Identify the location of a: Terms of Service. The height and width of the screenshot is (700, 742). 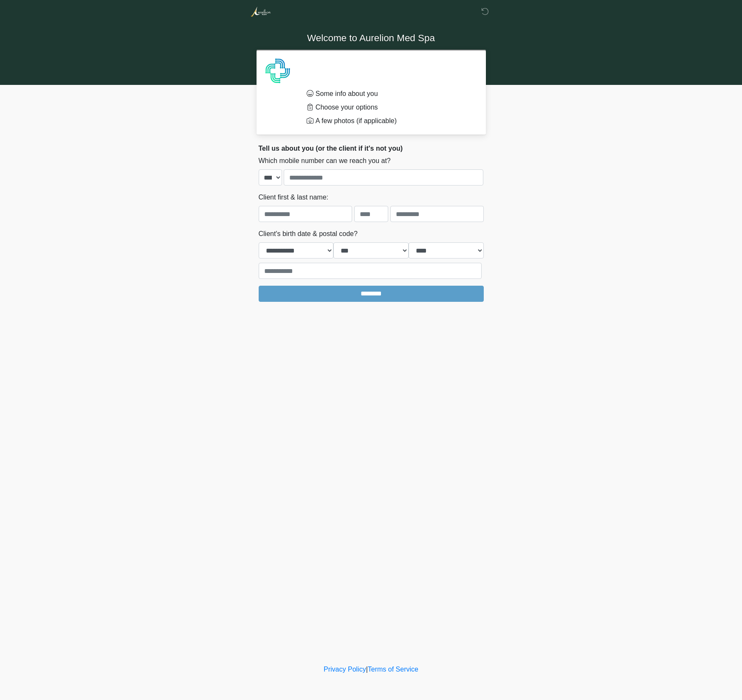
(393, 669).